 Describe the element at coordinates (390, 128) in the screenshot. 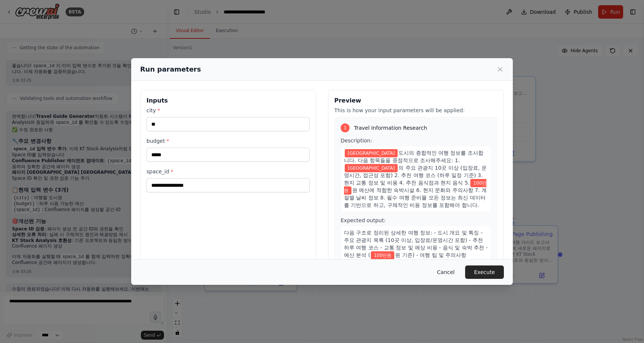

I see `span: Travel Information Research` at that location.